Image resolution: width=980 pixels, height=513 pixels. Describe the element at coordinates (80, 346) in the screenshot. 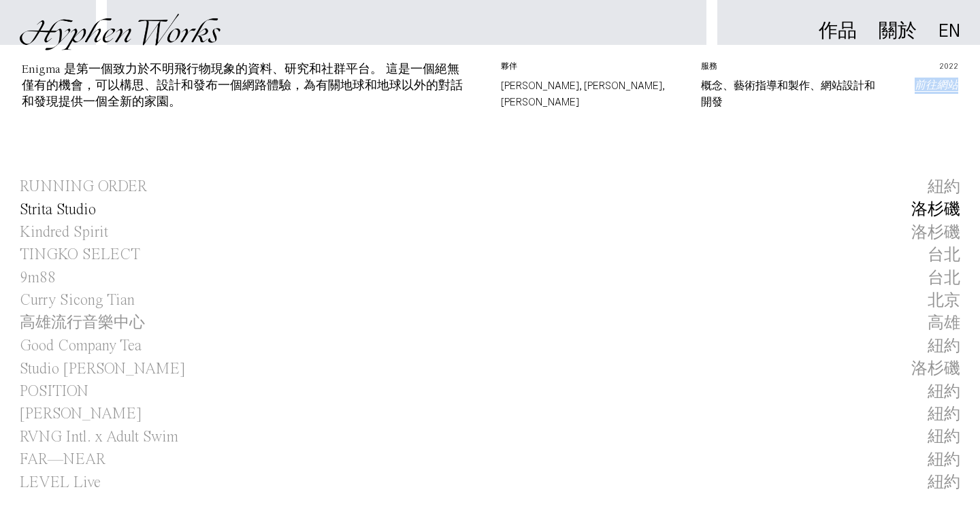

I see `span: Good Company Tea` at that location.